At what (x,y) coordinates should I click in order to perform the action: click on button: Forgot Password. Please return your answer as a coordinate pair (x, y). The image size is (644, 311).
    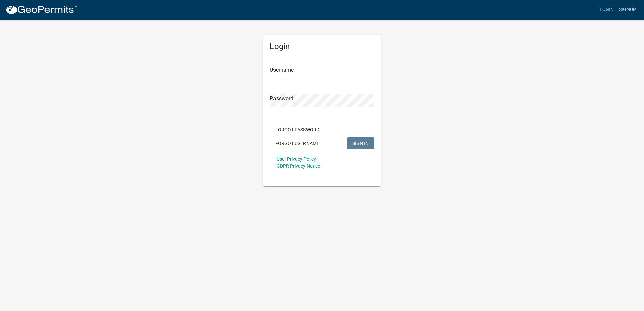
    Looking at the image, I should click on (297, 129).